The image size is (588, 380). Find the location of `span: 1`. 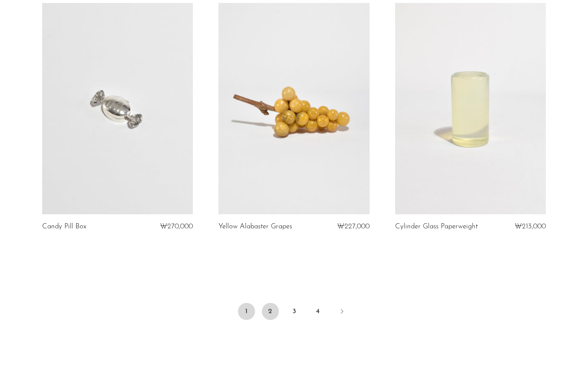

span: 1 is located at coordinates (246, 312).